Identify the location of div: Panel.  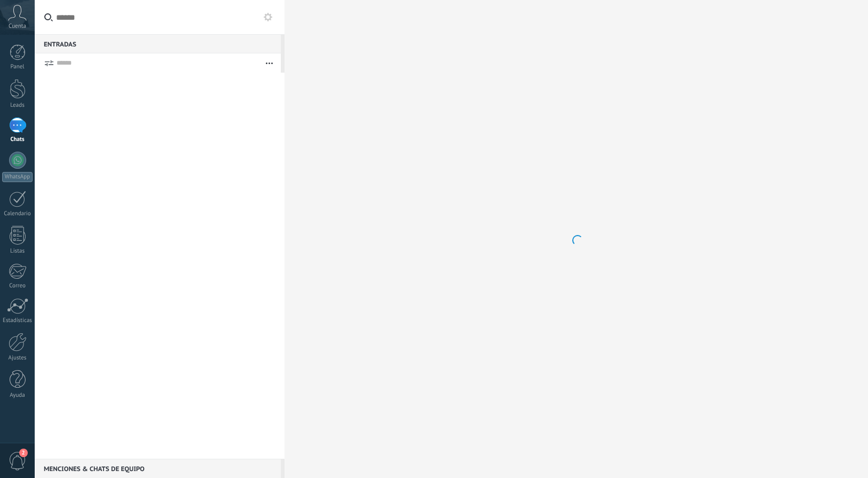
(18, 67).